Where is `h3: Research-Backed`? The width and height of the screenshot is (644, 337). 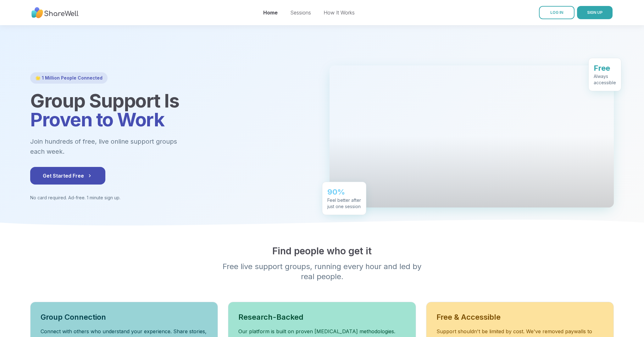 h3: Research-Backed is located at coordinates (322, 317).